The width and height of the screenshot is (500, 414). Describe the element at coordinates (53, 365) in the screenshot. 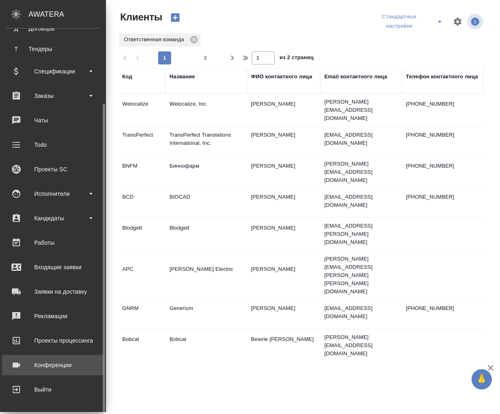

I see `a: Конференции` at that location.